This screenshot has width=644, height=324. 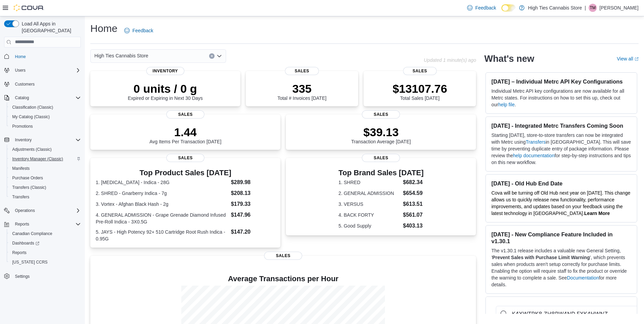 I want to click on p: Individual Metrc API key configurations are now available for all Metrc states. For instructions ..., so click(x=561, y=98).